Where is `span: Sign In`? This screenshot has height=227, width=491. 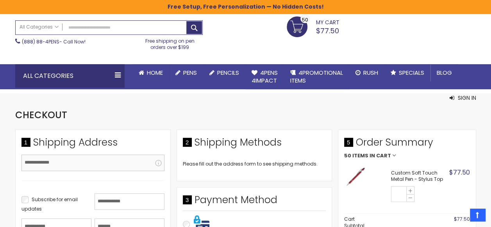 span: Sign In is located at coordinates (467, 98).